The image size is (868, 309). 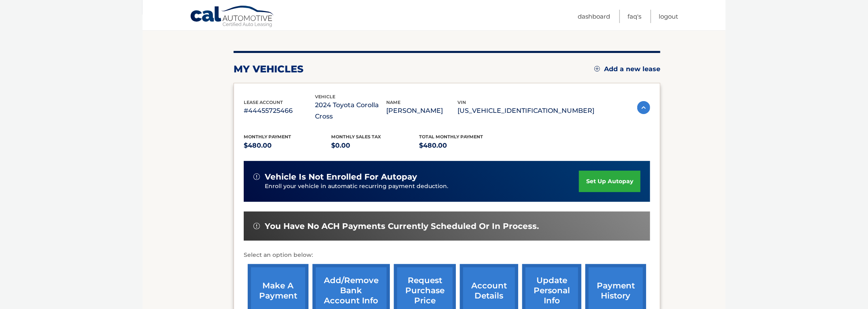 What do you see at coordinates (594, 16) in the screenshot?
I see `a: Dashboard` at bounding box center [594, 16].